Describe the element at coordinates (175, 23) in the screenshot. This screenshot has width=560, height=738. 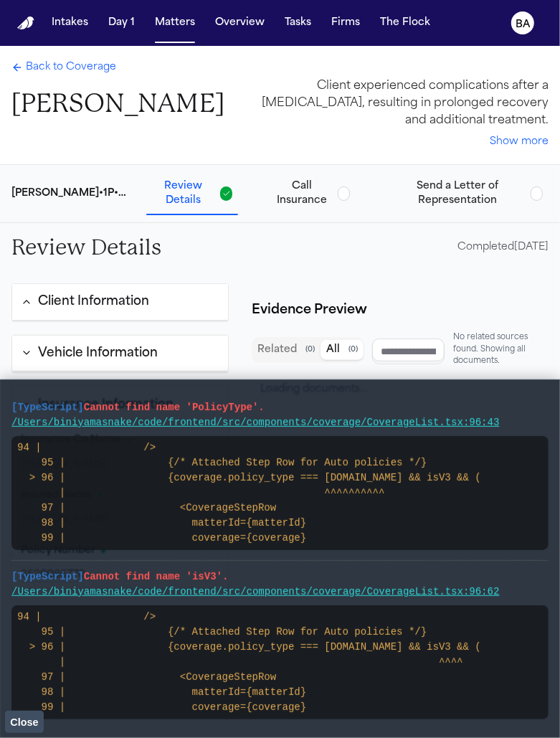
I see `button: Matters` at that location.